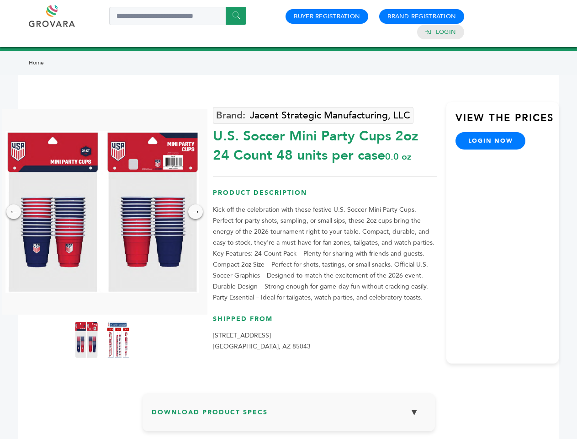 This screenshot has width=577, height=439. What do you see at coordinates (491, 141) in the screenshot?
I see `a: login now` at bounding box center [491, 141].